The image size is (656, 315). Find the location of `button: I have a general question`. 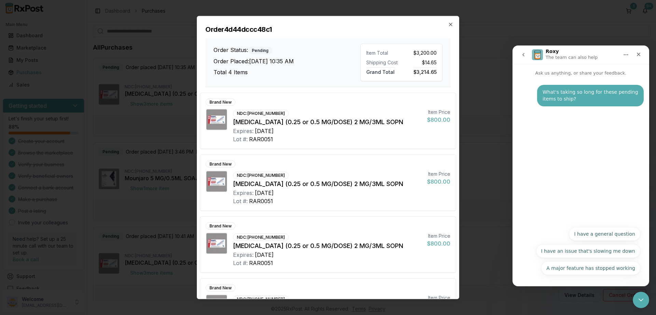

button: I have a general question is located at coordinates (92, 188).